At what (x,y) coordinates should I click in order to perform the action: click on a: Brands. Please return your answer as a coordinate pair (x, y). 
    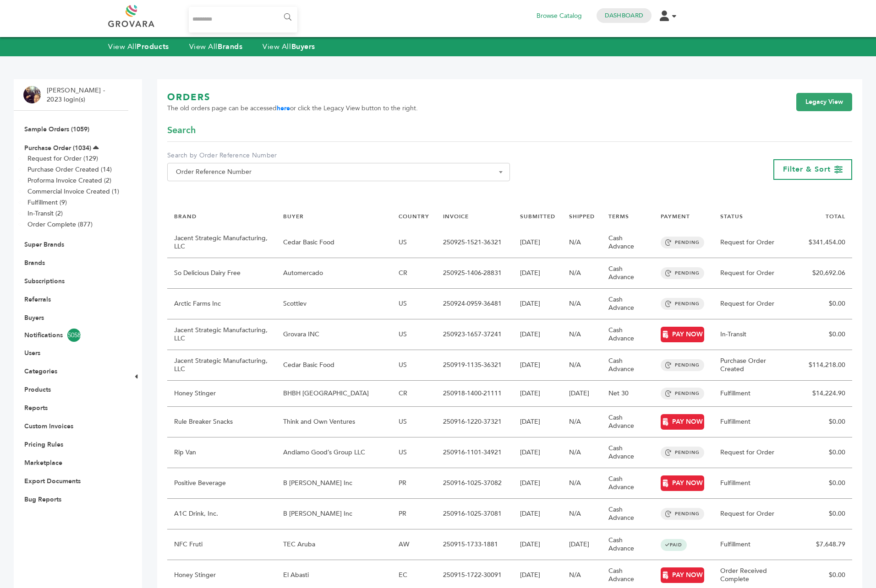
    Looking at the image, I should click on (35, 262).